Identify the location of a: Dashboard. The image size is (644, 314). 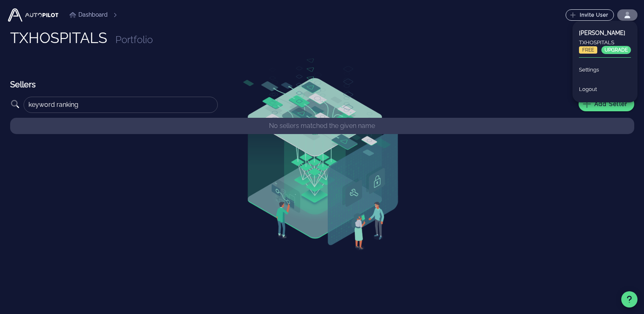
(88, 15).